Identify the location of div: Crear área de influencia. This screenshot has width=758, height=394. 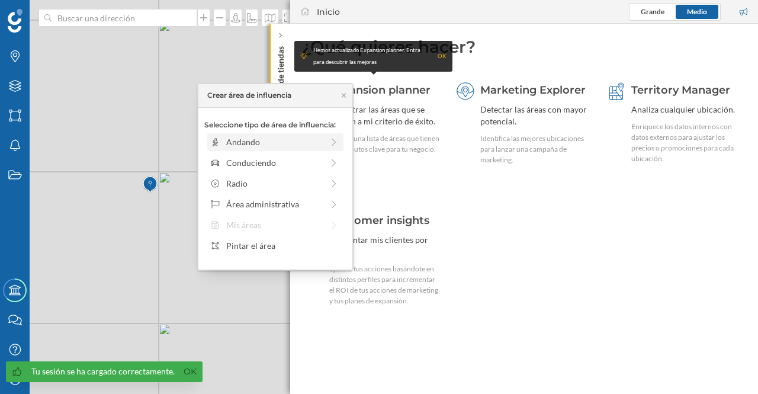
(249, 95).